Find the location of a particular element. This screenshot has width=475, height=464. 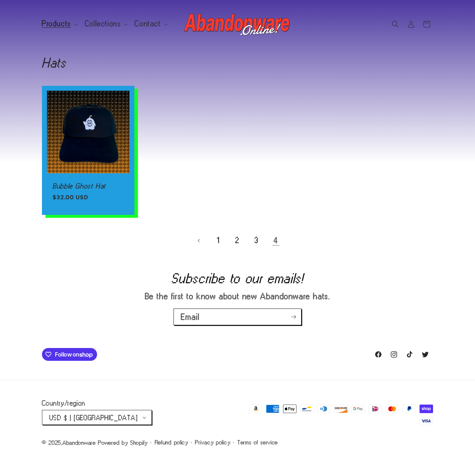

a: Terms of service is located at coordinates (258, 442).